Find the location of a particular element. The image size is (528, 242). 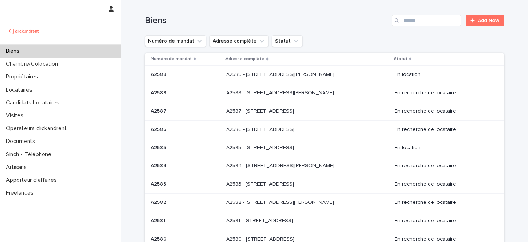

p: A2583 - 79 Avenue du Général de Gaulle, Champigny sur Marne 94500 is located at coordinates (261, 183).